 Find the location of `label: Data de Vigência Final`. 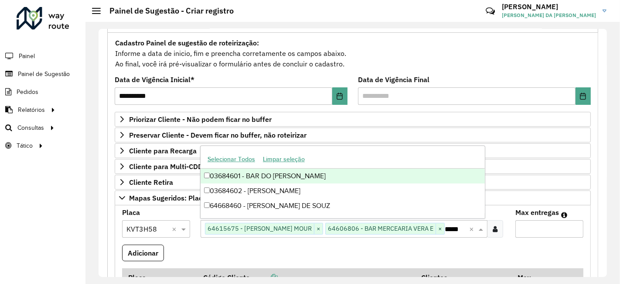

label: Data de Vigência Final is located at coordinates (394, 79).